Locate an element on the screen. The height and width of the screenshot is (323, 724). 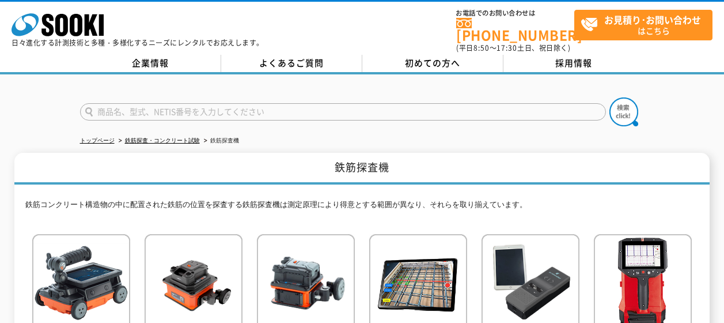
a: お見積り･お問い合わせはこちら is located at coordinates (643, 25).